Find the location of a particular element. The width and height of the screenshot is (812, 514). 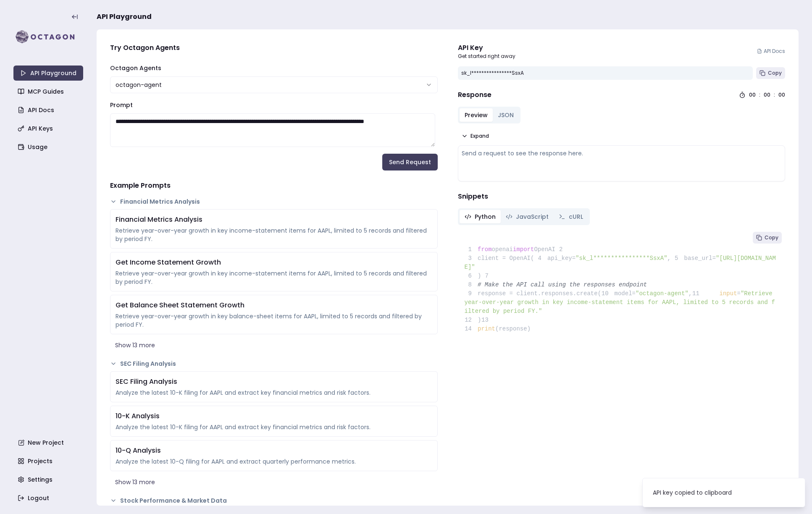

a: Logout is located at coordinates (49, 498).